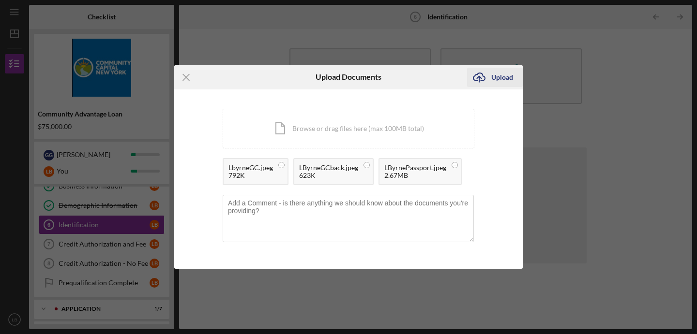  What do you see at coordinates (415, 176) in the screenshot?
I see `div: 2.67MB` at bounding box center [415, 176].